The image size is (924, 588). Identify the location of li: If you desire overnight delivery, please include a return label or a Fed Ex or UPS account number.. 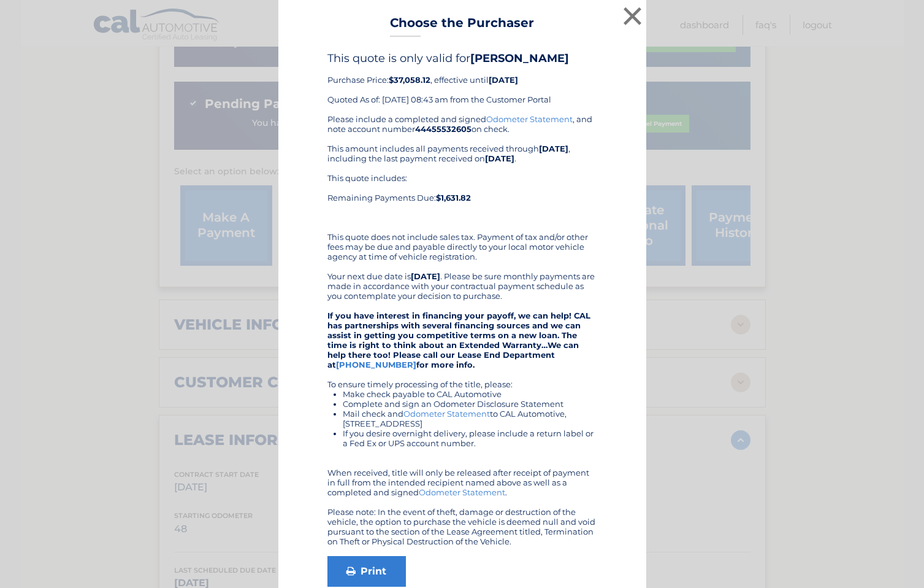
(469, 438).